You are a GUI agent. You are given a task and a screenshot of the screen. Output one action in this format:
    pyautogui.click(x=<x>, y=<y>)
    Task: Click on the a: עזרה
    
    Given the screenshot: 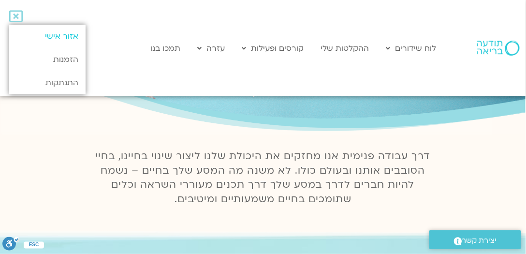 What is the action you would take?
    pyautogui.click(x=211, y=48)
    